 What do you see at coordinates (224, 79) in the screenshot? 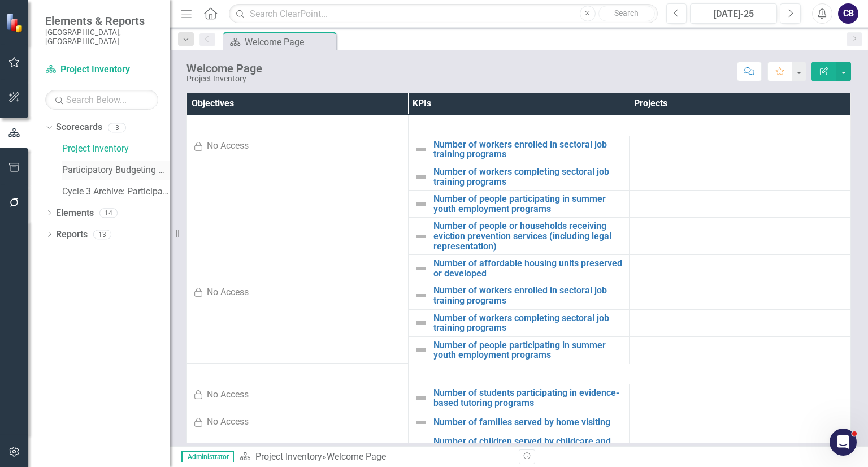
I see `div: Project Inventory` at bounding box center [224, 79].